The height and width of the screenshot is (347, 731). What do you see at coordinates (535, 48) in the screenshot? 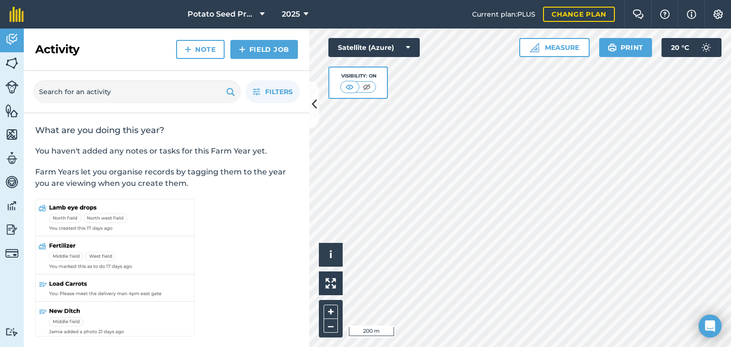
I see `img: Ruler icon` at bounding box center [535, 48].